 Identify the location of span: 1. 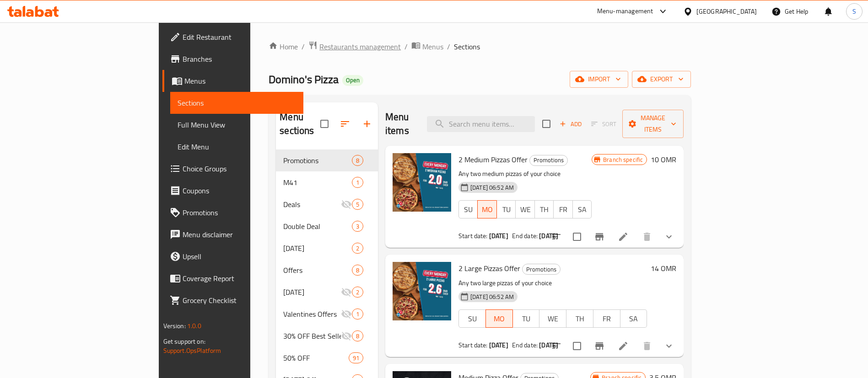
(358, 314).